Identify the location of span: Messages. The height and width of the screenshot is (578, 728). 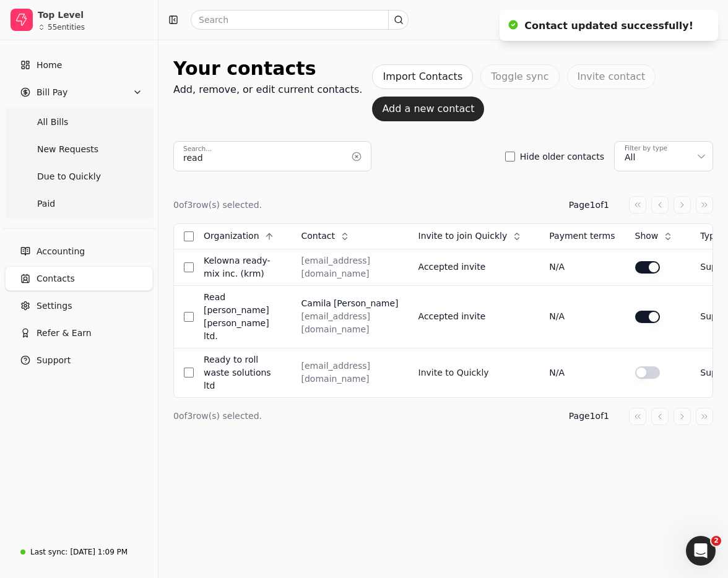
(123, 422).